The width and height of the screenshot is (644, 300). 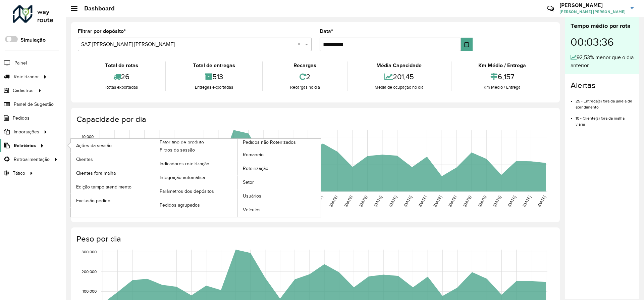 What do you see at coordinates (327, 31) in the screenshot?
I see `label: Data` at bounding box center [327, 31].